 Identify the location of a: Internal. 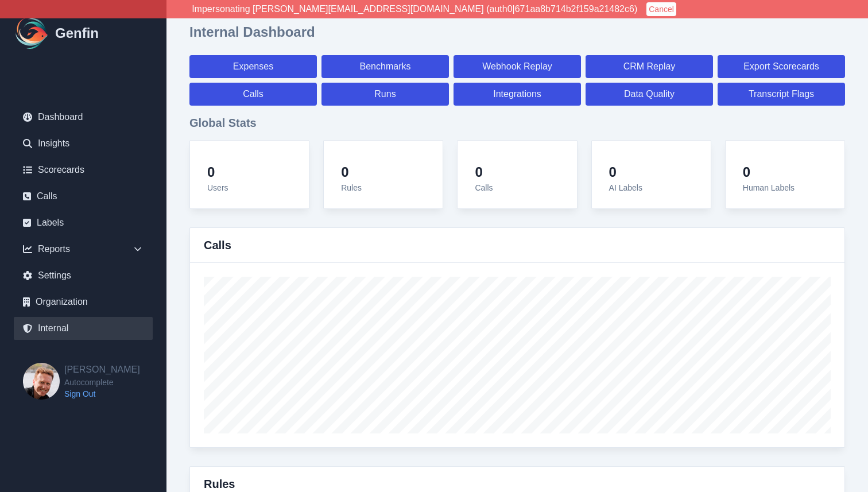
(83, 328).